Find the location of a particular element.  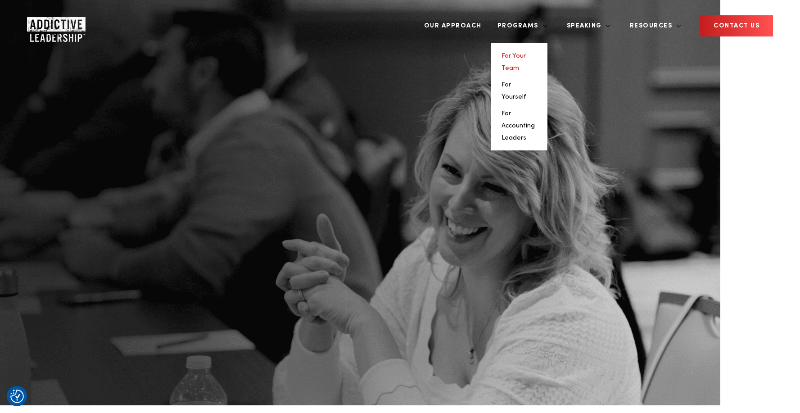

a: Home is located at coordinates (54, 26).